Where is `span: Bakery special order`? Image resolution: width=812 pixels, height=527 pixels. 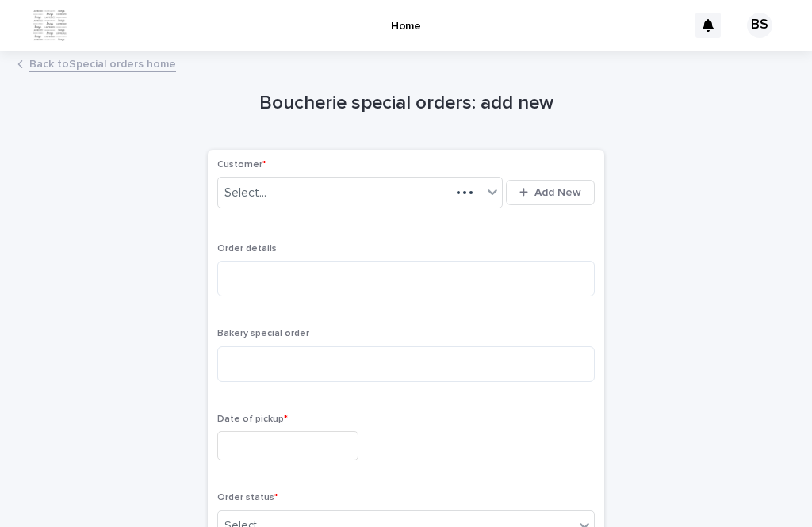
span: Bakery special order is located at coordinates (263, 334).